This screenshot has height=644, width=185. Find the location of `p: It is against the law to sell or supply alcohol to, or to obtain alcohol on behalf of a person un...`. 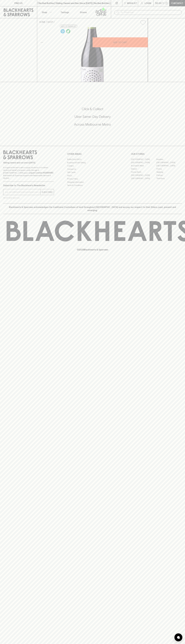

p: It is against the law to sell or supply alcohol to, or to obtain alcohol on behalf of a person un... is located at coordinates (28, 173).